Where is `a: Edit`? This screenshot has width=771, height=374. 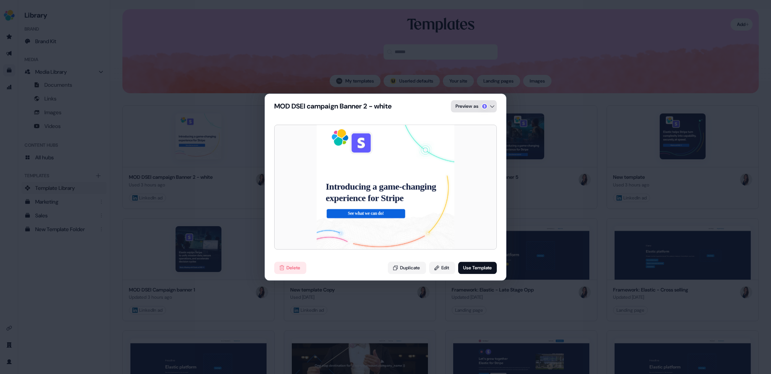 a: Edit is located at coordinates (442, 268).